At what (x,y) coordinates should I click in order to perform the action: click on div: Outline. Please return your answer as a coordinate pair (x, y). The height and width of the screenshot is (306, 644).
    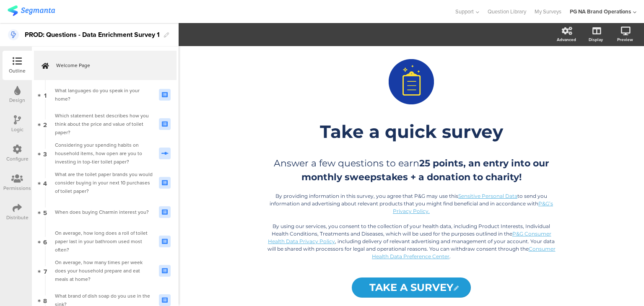
    Looking at the image, I should click on (17, 71).